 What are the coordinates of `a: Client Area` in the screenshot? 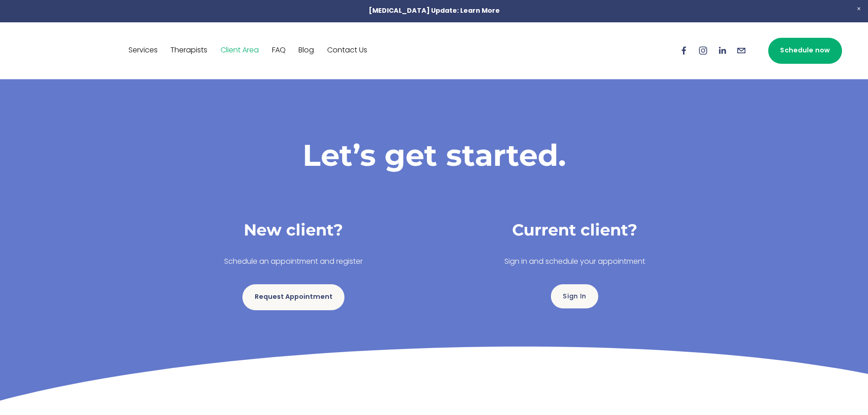 It's located at (240, 50).